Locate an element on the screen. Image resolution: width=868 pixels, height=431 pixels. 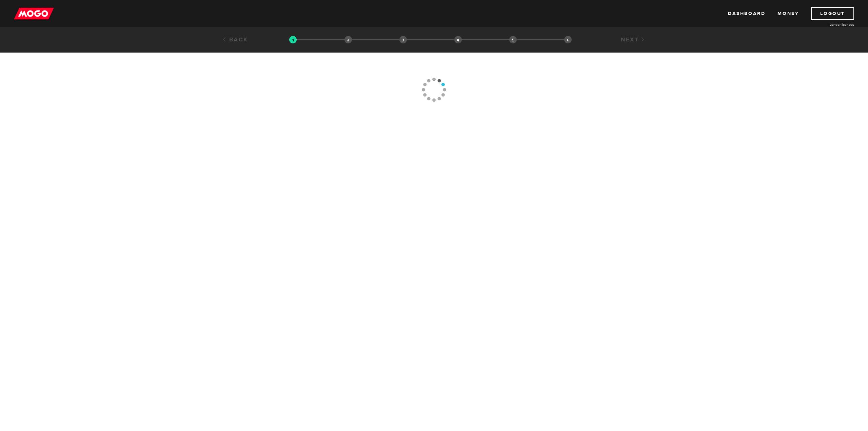
a: Back is located at coordinates (235, 40).